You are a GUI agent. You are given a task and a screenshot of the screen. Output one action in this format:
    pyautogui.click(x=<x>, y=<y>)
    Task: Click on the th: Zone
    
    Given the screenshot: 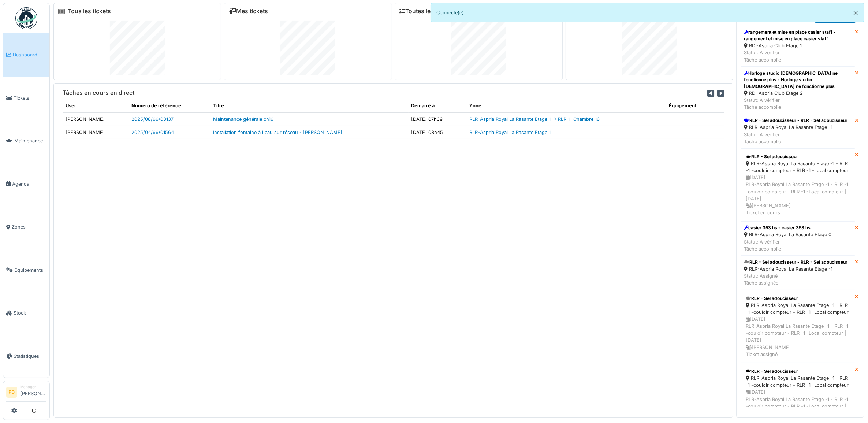 What is the action you would take?
    pyautogui.click(x=567, y=106)
    